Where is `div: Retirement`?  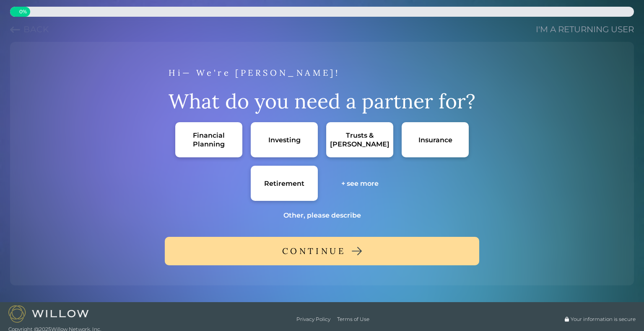
div: Retirement is located at coordinates (285, 184).